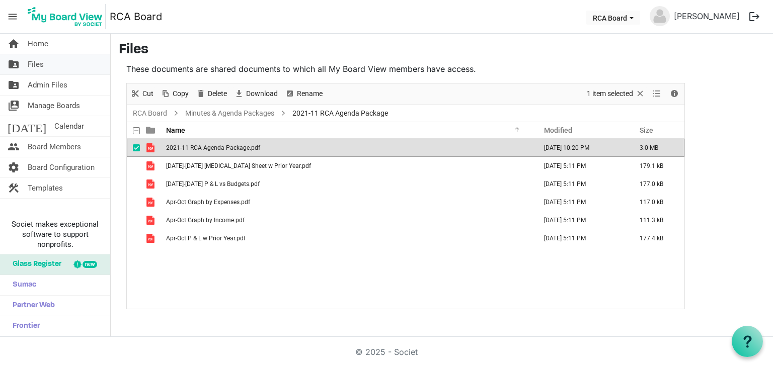 The width and height of the screenshot is (773, 367). Describe the element at coordinates (90, 265) in the screenshot. I see `div: new` at that location.